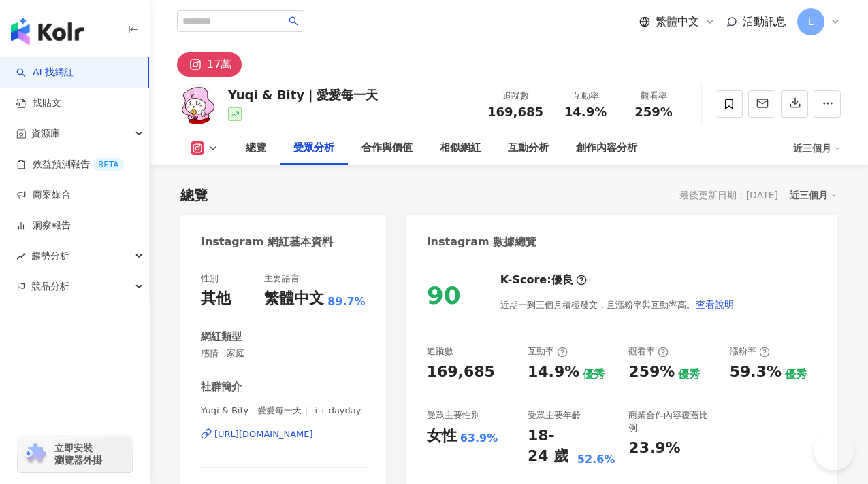 The height and width of the screenshot is (484, 868). Describe the element at coordinates (45, 73) in the screenshot. I see `a: searchAI 找網紅` at that location.